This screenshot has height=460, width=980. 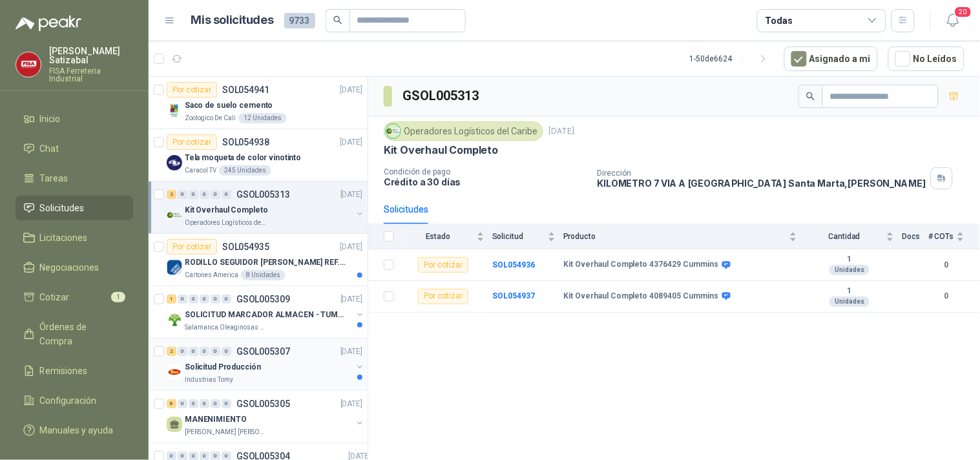 I want to click on p: SOL054941, so click(x=245, y=90).